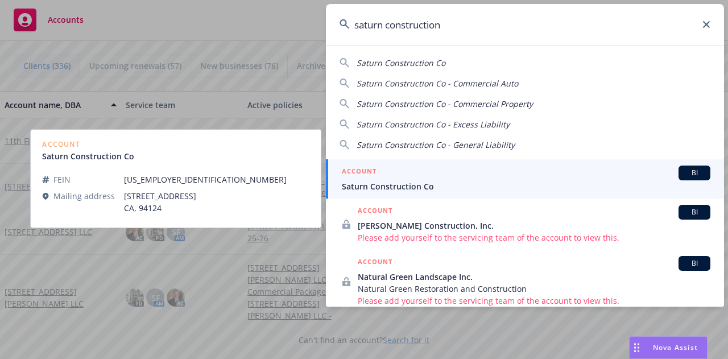  Describe the element at coordinates (525, 179) in the screenshot. I see `a: ACCOUNTBISaturn Construction Co` at that location.